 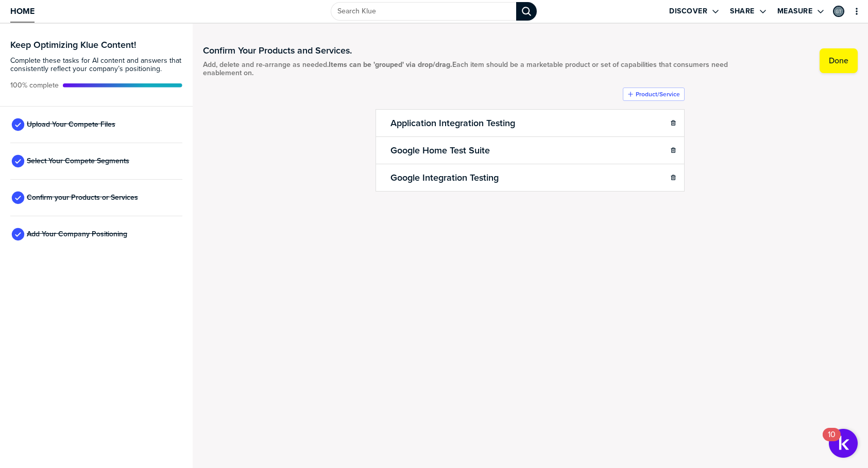 I want to click on h2: Google Integration Testing, so click(x=445, y=178).